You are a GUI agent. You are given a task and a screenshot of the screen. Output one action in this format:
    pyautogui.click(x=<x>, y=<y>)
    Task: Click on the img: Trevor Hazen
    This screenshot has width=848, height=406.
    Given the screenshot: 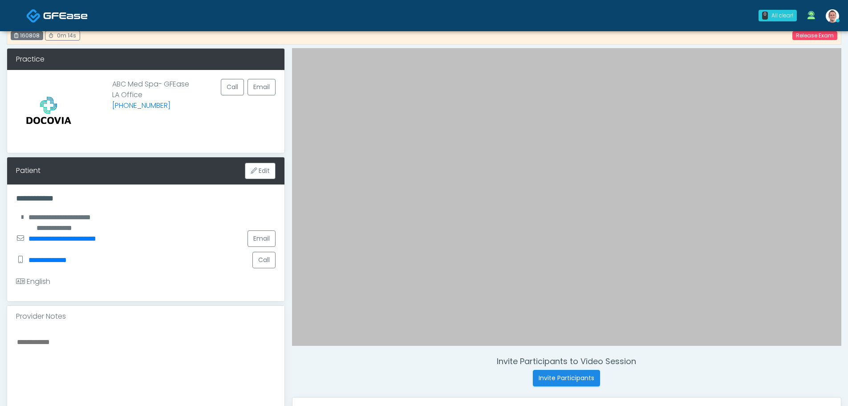 What is the action you would take?
    pyautogui.click(x=832, y=16)
    